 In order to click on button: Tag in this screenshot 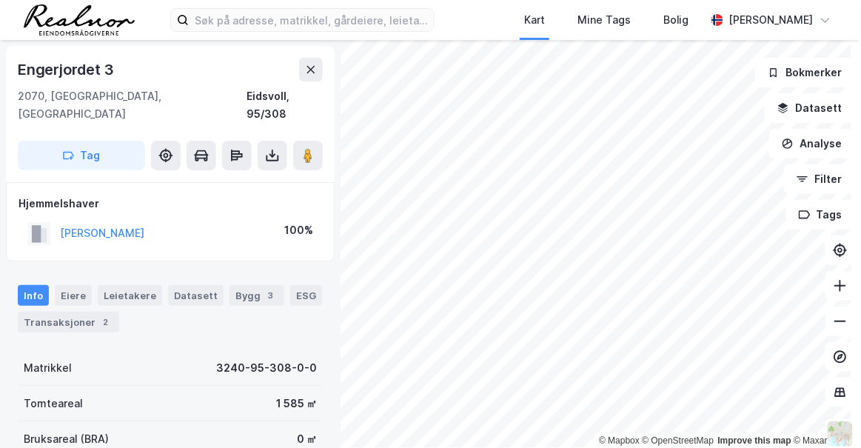, I will do `click(81, 155)`.